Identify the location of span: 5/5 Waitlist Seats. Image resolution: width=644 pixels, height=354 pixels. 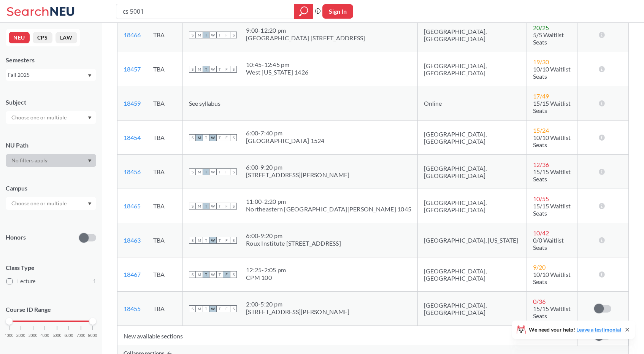
(548, 38).